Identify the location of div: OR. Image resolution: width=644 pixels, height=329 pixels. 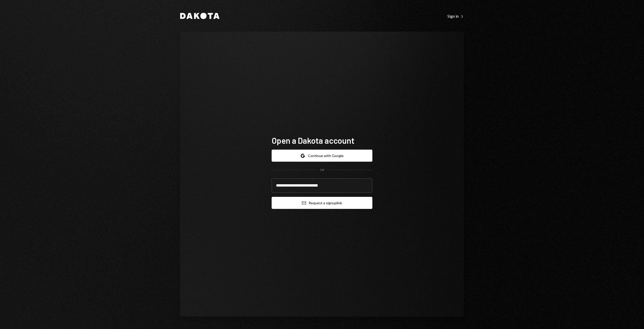
(322, 170).